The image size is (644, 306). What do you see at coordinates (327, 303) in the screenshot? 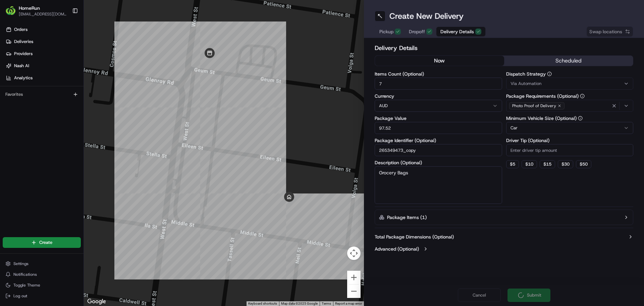
I see `a: Terms` at bounding box center [327, 303].